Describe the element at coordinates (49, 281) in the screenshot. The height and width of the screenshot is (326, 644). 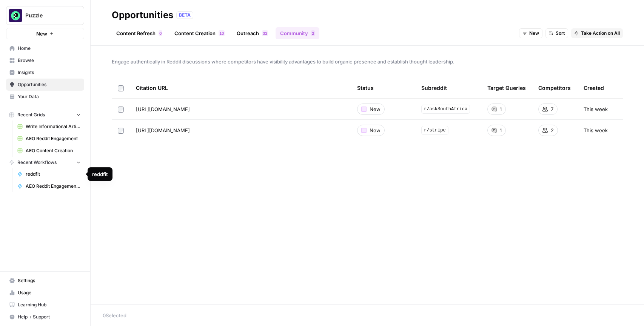
I see `span: Settings` at that location.